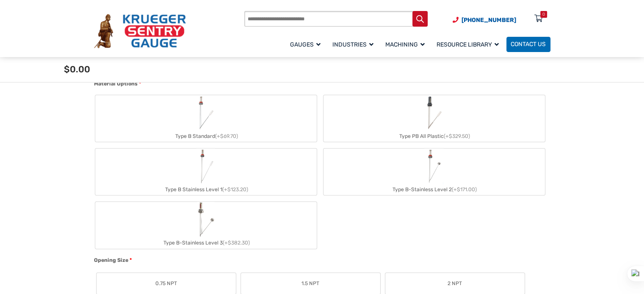 The width and height of the screenshot is (644, 294). I want to click on span: (+$171.00), so click(464, 189).